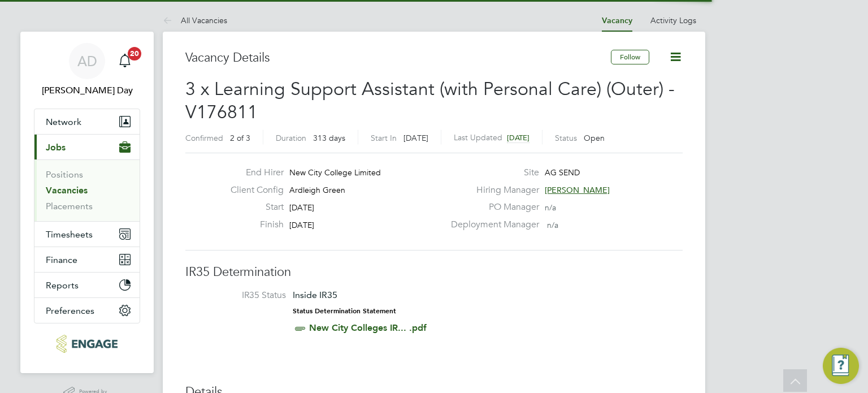  What do you see at coordinates (125, 61) in the screenshot?
I see `a: 20` at bounding box center [125, 61].